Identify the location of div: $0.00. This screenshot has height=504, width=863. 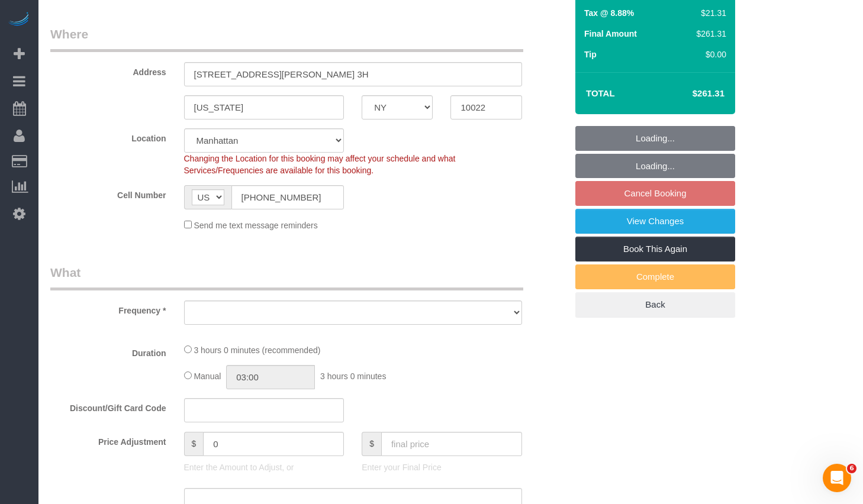
(709, 55).